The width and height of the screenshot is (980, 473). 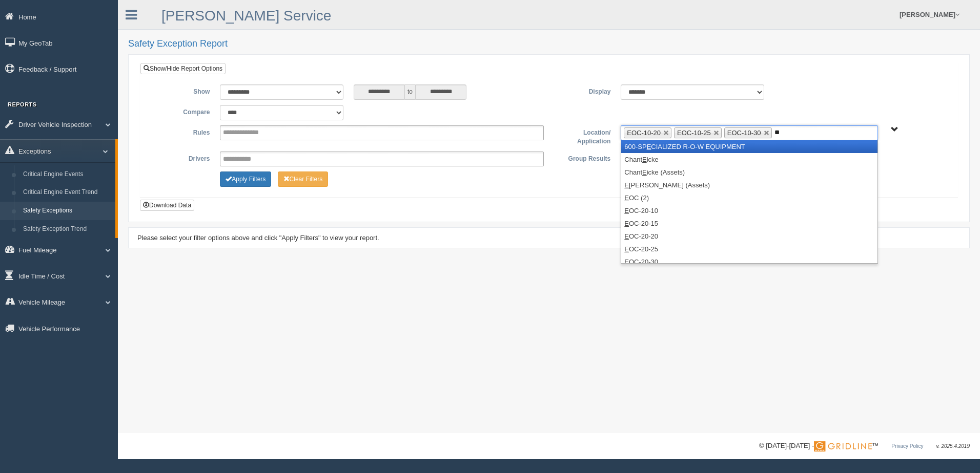 What do you see at coordinates (549, 44) in the screenshot?
I see `h2: Safety Exception Report` at bounding box center [549, 44].